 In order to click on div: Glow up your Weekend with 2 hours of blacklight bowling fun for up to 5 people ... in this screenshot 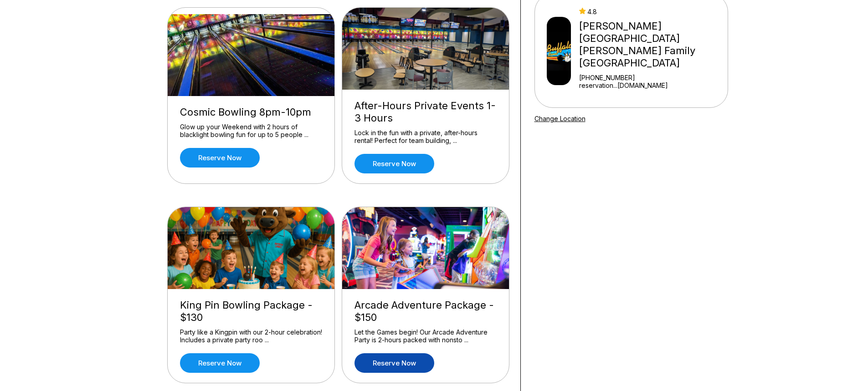, I will do `click(251, 130)`.